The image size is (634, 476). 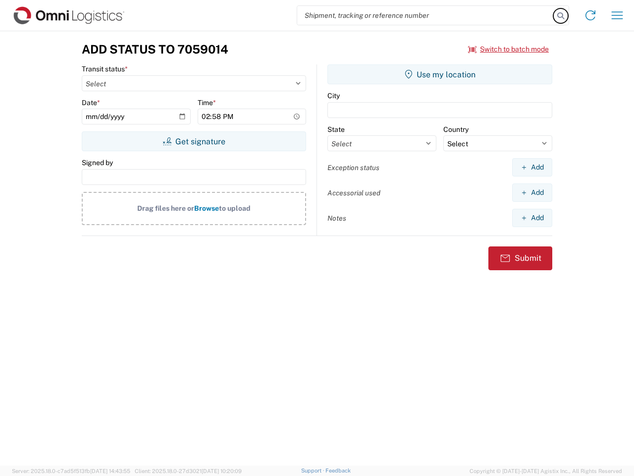 What do you see at coordinates (440, 74) in the screenshot?
I see `button: Use my location` at bounding box center [440, 74].